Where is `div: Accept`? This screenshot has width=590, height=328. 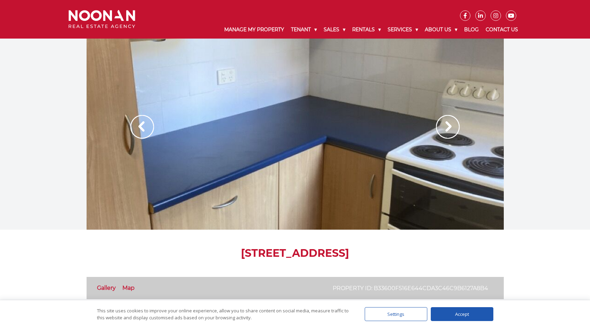 div: Accept is located at coordinates (462, 314).